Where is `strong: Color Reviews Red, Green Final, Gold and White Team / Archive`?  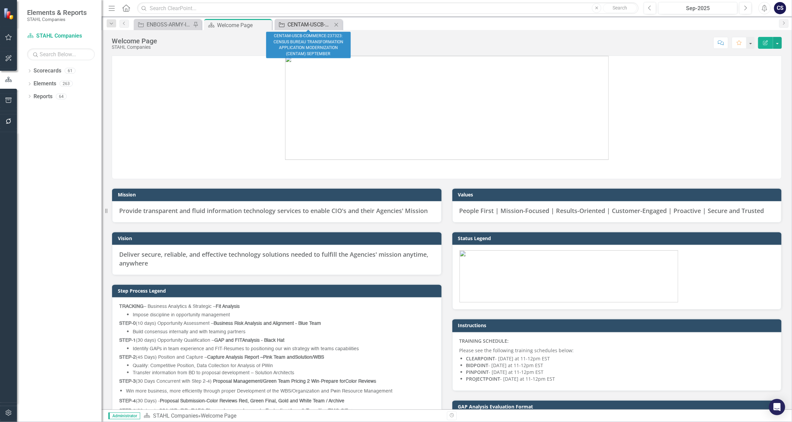 strong: Color Reviews Red, Green Final, Gold and White Team / Archive is located at coordinates (275, 401).